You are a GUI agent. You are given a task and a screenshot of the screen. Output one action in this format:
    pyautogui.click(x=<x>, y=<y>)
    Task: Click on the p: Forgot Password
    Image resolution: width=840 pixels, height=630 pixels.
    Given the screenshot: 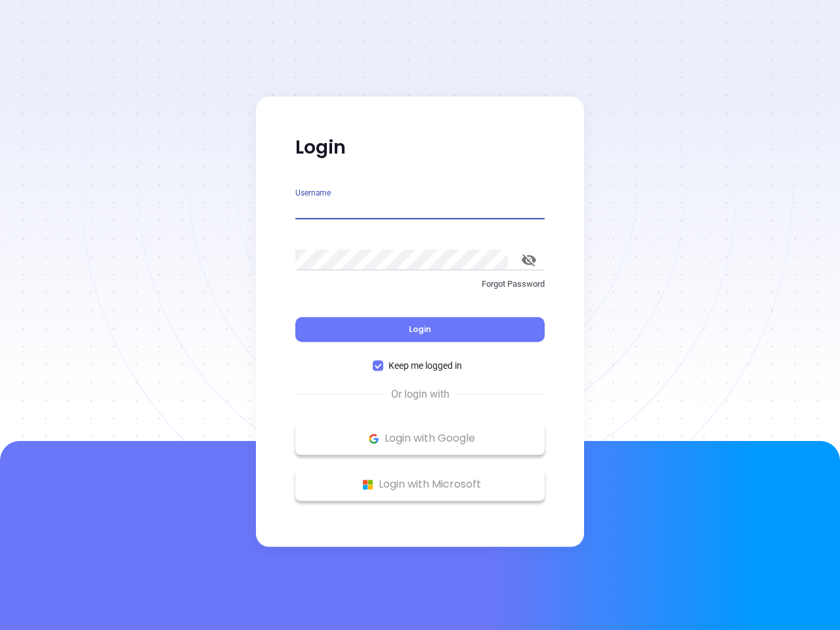 What is the action you would take?
    pyautogui.click(x=420, y=284)
    